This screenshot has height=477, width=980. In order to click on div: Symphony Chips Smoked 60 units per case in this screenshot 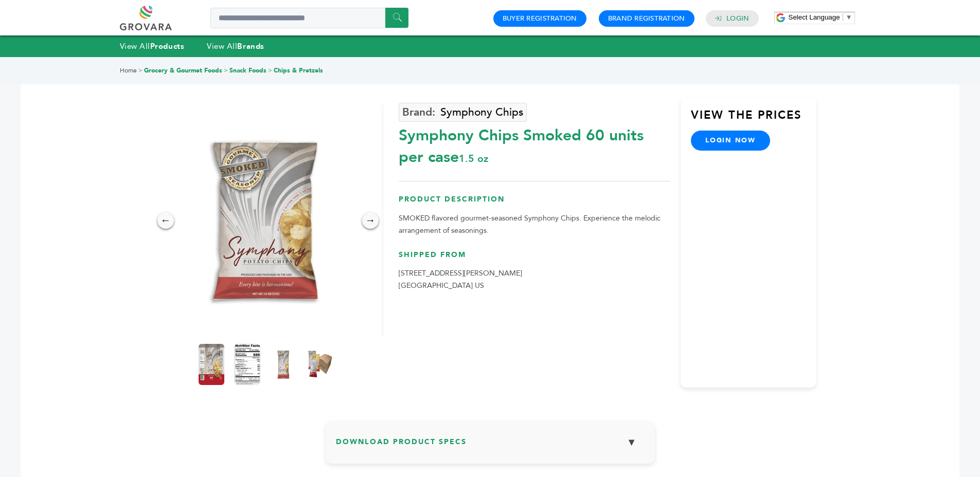, I will do `click(534, 144)`.